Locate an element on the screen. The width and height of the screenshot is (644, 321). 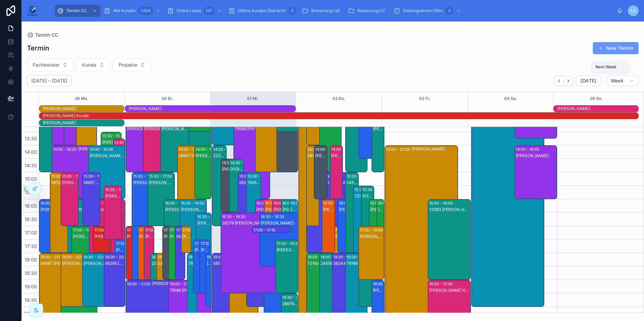
div: 1.504 is located at coordinates (145, 11).